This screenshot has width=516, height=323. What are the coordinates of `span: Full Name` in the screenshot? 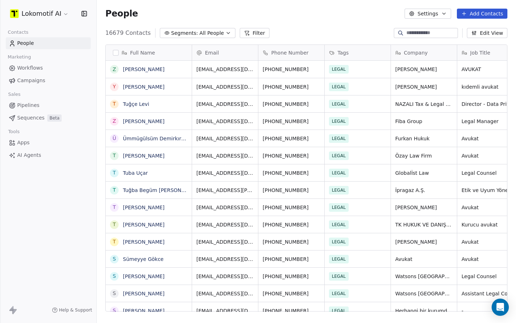 It's located at (143, 53).